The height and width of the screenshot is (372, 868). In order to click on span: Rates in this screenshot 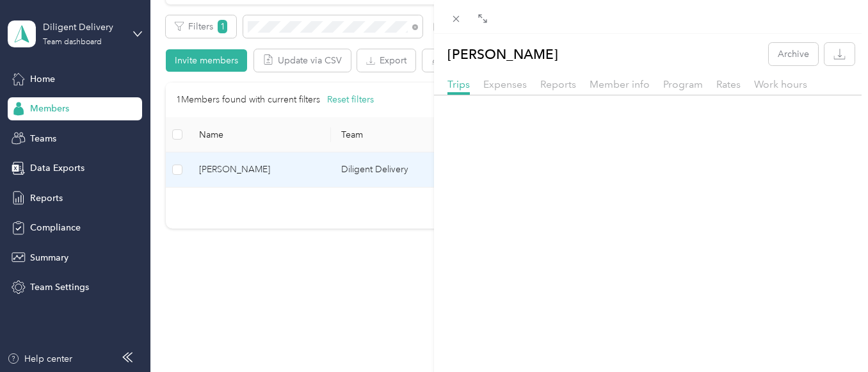, I will do `click(728, 84)`.